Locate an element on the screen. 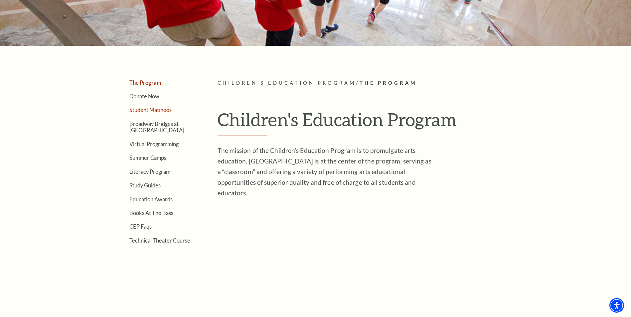  a: Donate Now is located at coordinates (144, 96).